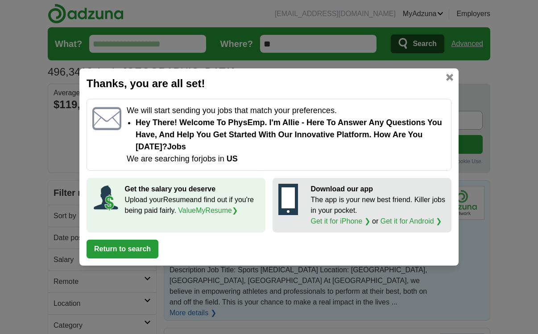  What do you see at coordinates (192, 189) in the screenshot?
I see `p: Get the salary you deserve` at bounding box center [192, 189].